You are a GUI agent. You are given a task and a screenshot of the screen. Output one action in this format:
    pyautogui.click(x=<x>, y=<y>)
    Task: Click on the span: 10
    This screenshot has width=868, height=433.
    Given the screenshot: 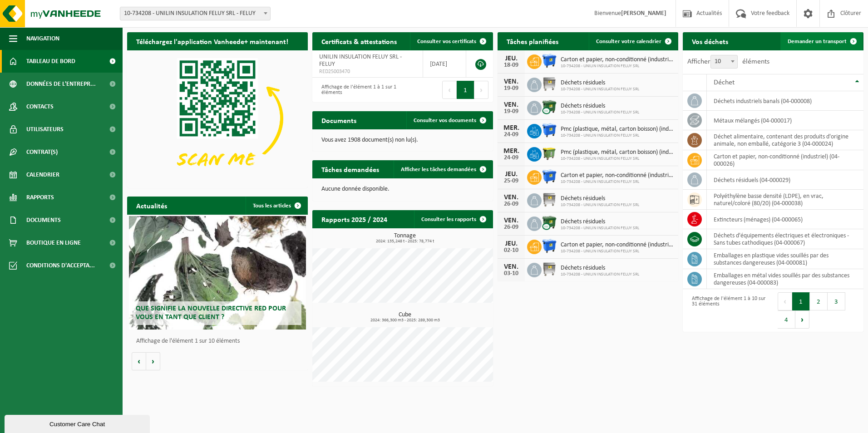 What is the action you would take?
    pyautogui.click(x=725, y=62)
    